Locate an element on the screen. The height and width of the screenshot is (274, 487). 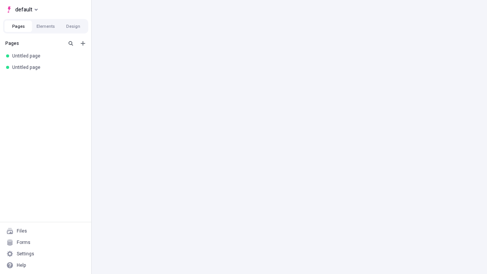
div: Settings is located at coordinates (25, 254).